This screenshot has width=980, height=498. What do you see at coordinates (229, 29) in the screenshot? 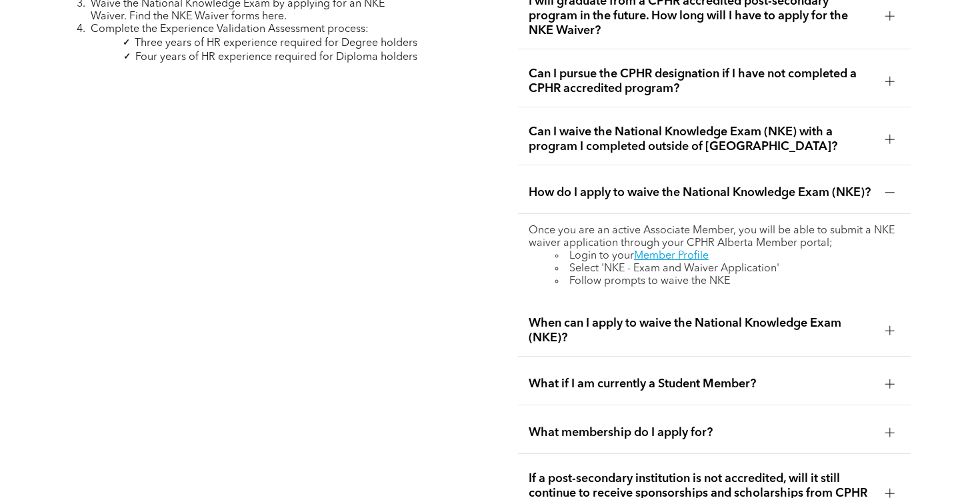
I see `span: Complete the Experience Validation Assessment process:` at bounding box center [229, 29].